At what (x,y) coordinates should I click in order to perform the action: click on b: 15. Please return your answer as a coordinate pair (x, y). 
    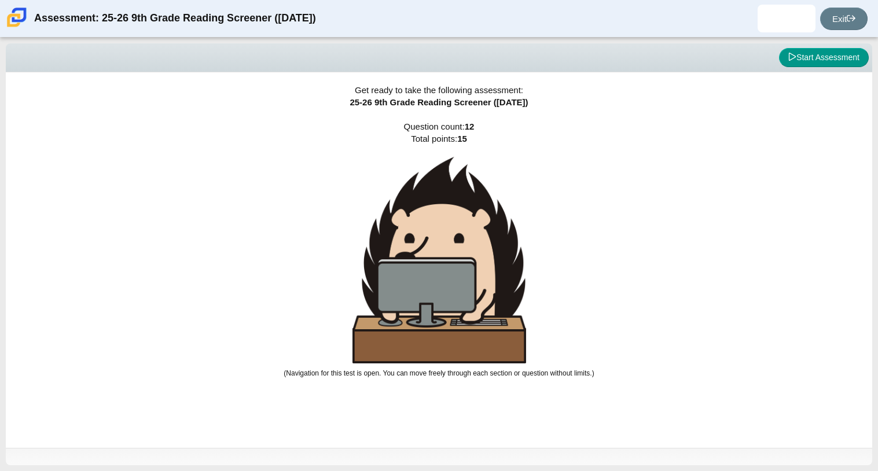
    Looking at the image, I should click on (462, 138).